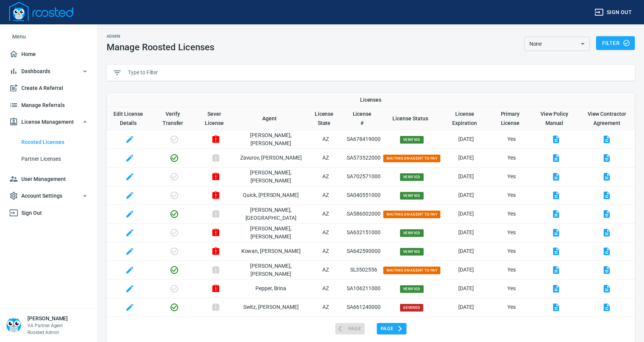 This screenshot has width=644, height=342. What do you see at coordinates (48, 71) in the screenshot?
I see `button: Dashboards` at bounding box center [48, 71].